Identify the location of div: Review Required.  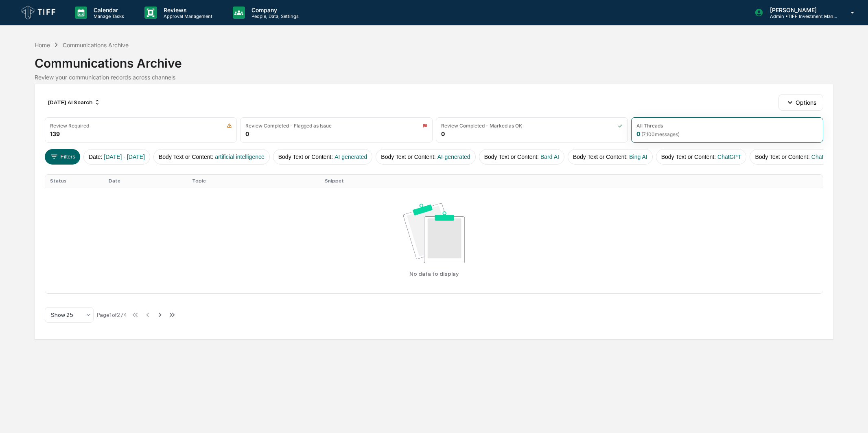
(70, 125).